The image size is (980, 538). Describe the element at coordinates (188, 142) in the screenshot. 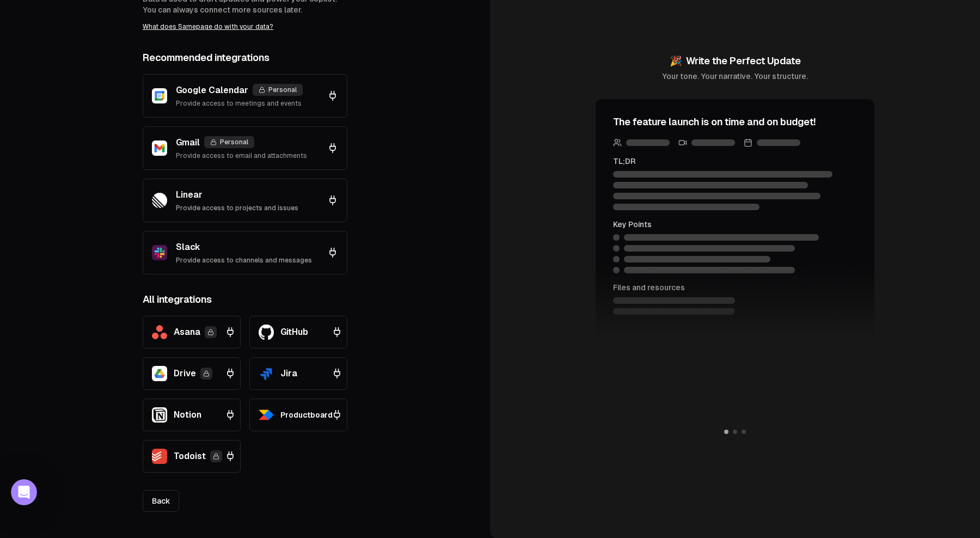

I see `span: Gmail` at that location.